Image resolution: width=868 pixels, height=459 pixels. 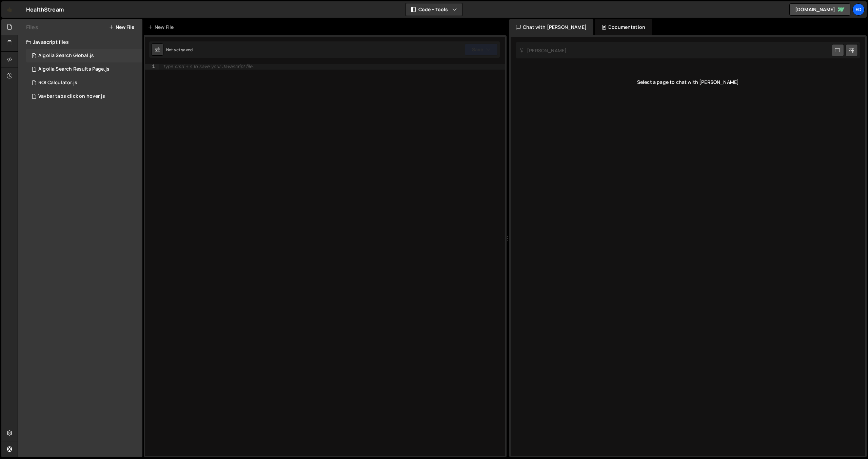 What do you see at coordinates (623, 28) in the screenshot?
I see `div: Documentation` at bounding box center [623, 28].